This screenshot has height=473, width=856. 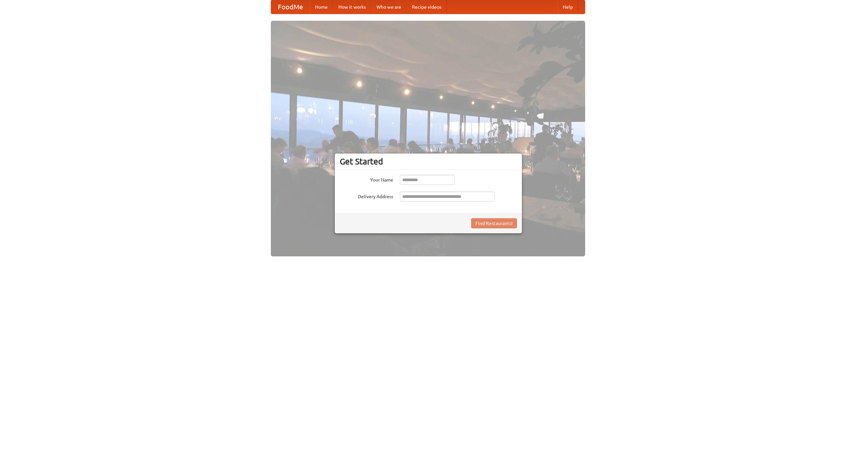 I want to click on a: Recipe videos, so click(x=427, y=7).